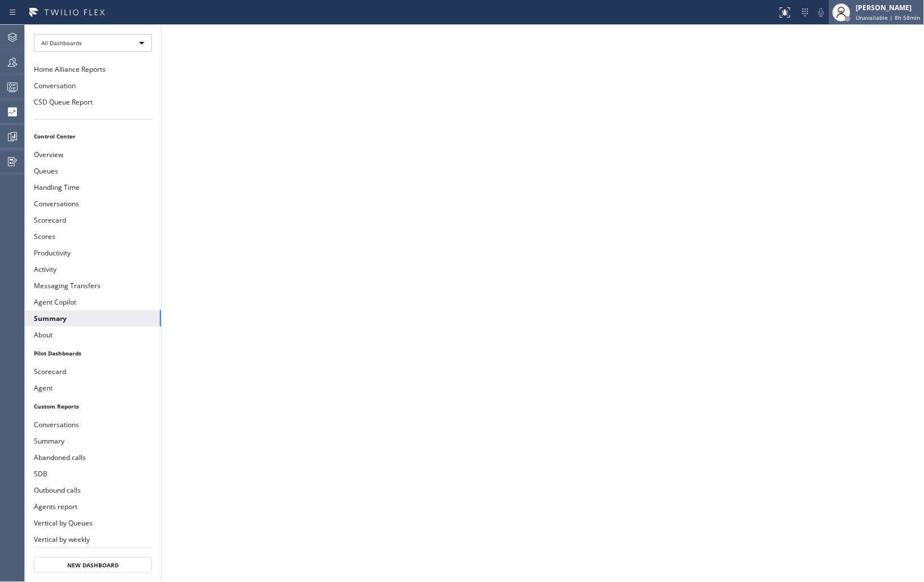 This screenshot has width=924, height=582. What do you see at coordinates (93, 170) in the screenshot?
I see `button: Queues` at bounding box center [93, 170].